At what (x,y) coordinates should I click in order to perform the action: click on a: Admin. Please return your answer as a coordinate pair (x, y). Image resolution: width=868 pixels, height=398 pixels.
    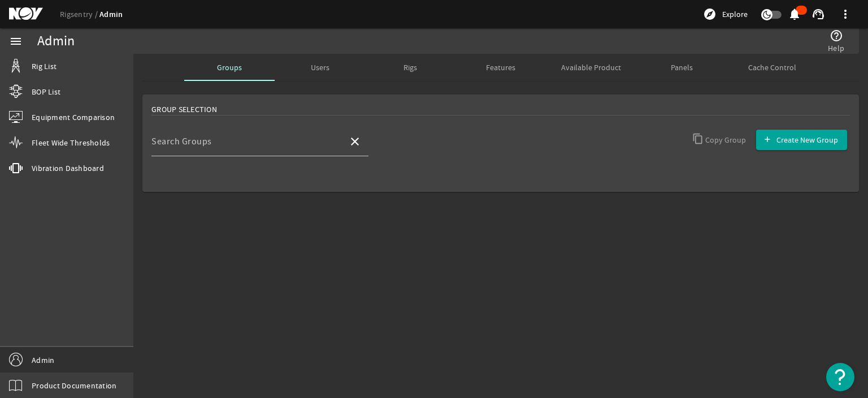
    Looking at the image, I should click on (111, 14).